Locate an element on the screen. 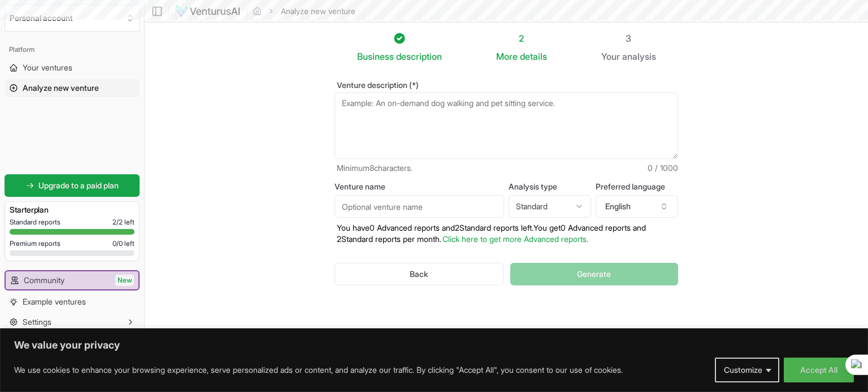 The height and width of the screenshot is (392, 868). p: We use cookies to enhance your browsing experience, serve personalized ads or content, and analyz... is located at coordinates (318, 370).